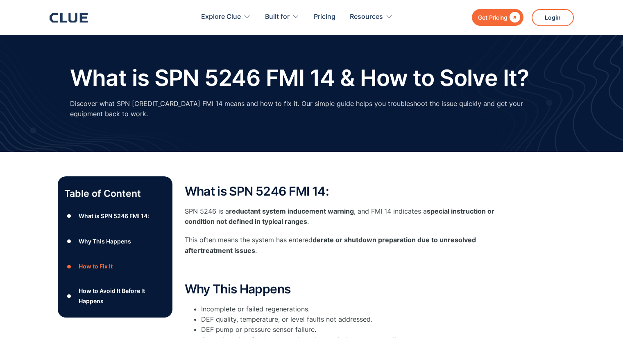 This screenshot has width=623, height=338. What do you see at coordinates (299, 78) in the screenshot?
I see `h1: What is SPN 5246 FMI 14 & How to Solve It?` at bounding box center [299, 78].